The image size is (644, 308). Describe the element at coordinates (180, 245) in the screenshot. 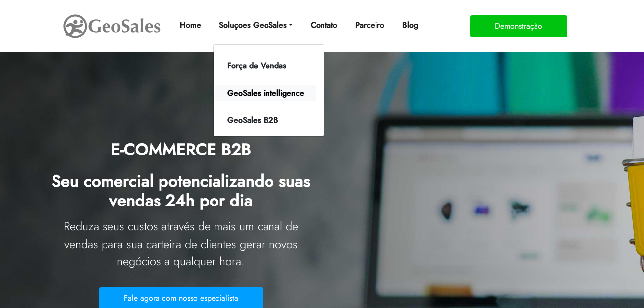

I see `p: Reduza seus custos através de mais um canal de vendas para sua carteira de clientes gerar novos n...` at that location.